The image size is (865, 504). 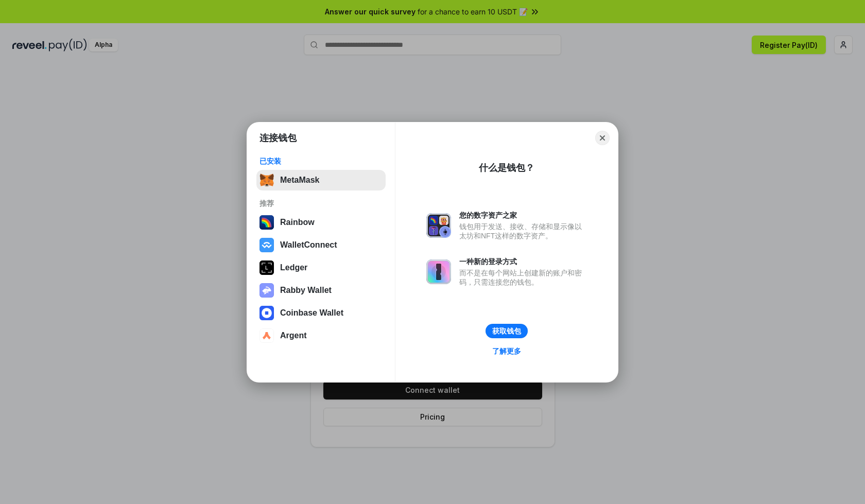 What do you see at coordinates (306, 290) in the screenshot?
I see `div: Rabby Wallet` at bounding box center [306, 290].